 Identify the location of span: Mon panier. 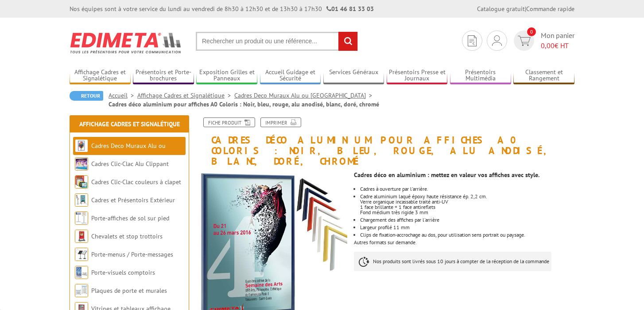
(557, 40).